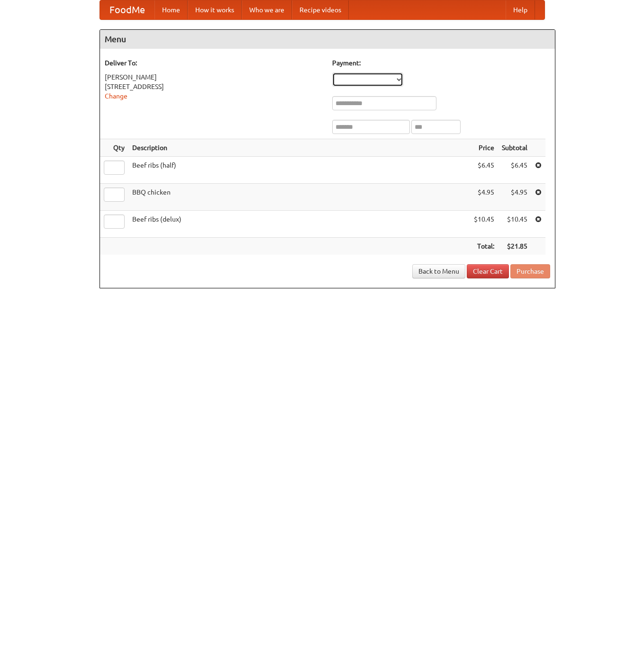  I want to click on th: Description, so click(299, 148).